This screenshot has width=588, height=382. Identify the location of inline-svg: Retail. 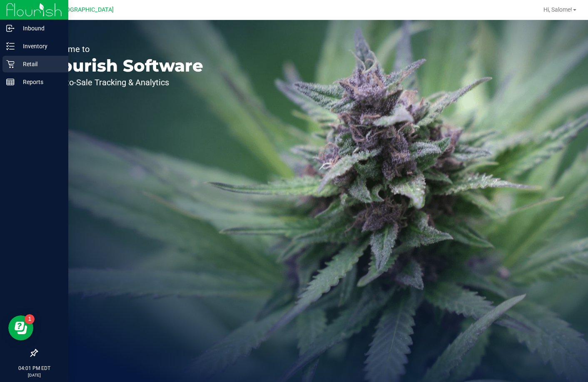
(10, 64).